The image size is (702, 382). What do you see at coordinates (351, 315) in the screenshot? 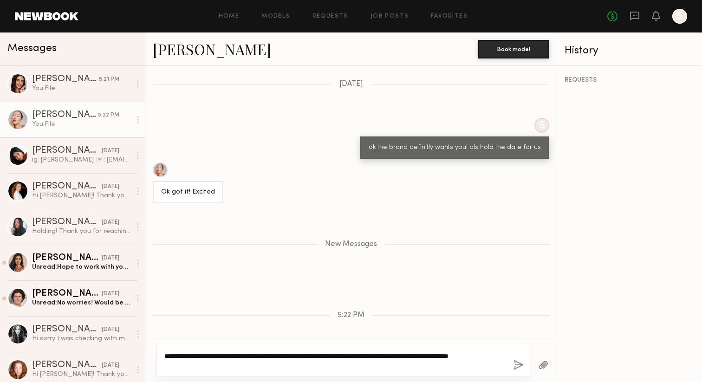
I see `span: 5:22 PM` at bounding box center [351, 315].